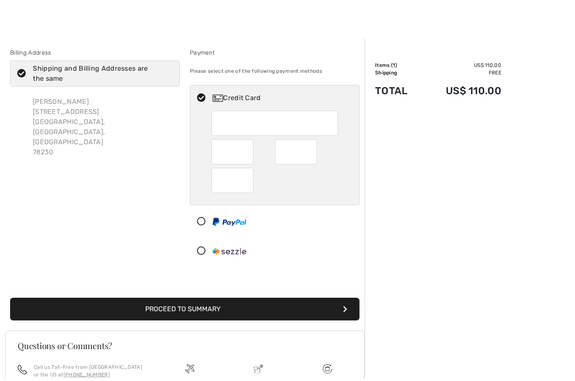 This screenshot has width=575, height=381. I want to click on div: Billing Address, so click(95, 56).